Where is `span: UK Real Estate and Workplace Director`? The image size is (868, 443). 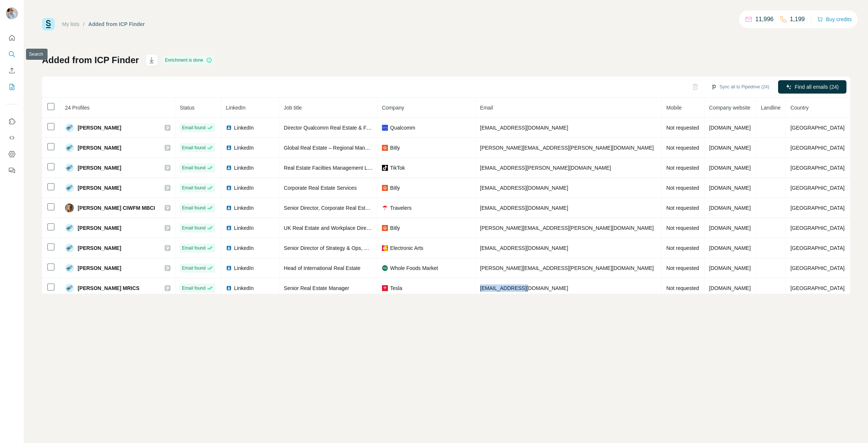 span: UK Real Estate and Workplace Director is located at coordinates (330, 228).